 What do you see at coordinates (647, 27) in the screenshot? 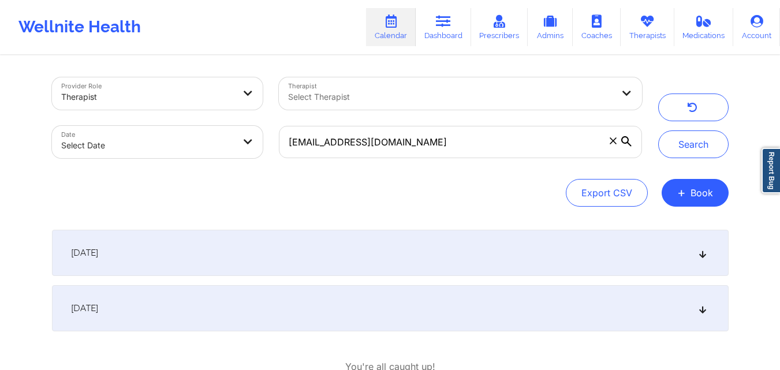
I see `a: Therapists` at bounding box center [647, 27].